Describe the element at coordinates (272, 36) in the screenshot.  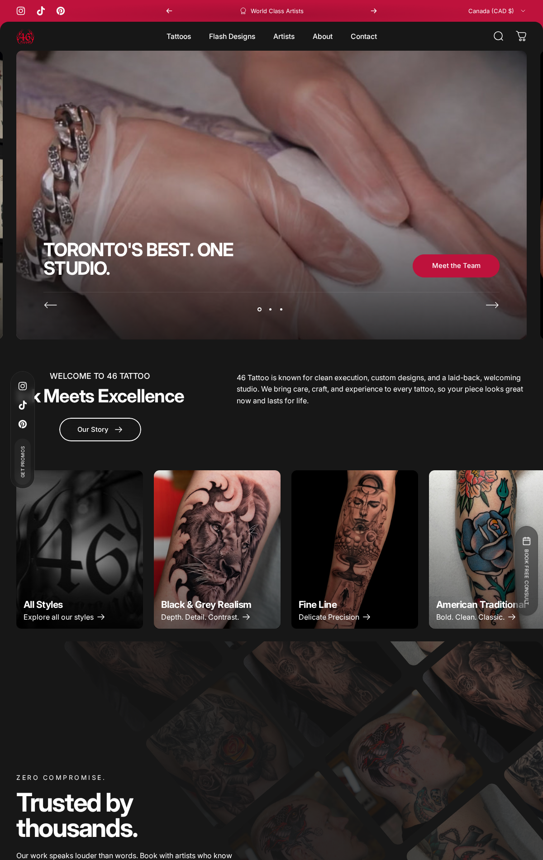
I see `nav: Primary` at that location.